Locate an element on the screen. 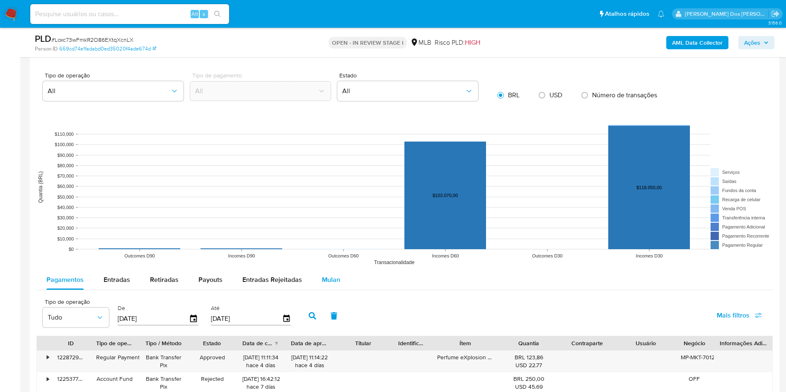 The width and height of the screenshot is (786, 392). span: Risco PLD: is located at coordinates (457, 43).